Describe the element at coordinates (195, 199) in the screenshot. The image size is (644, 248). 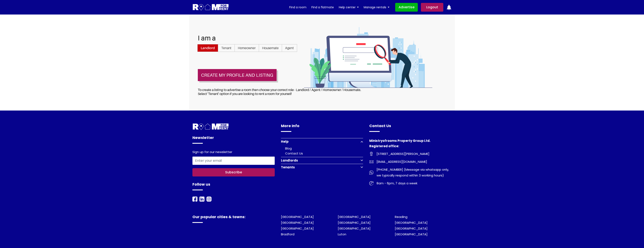
I see `a: Facebook` at that location.